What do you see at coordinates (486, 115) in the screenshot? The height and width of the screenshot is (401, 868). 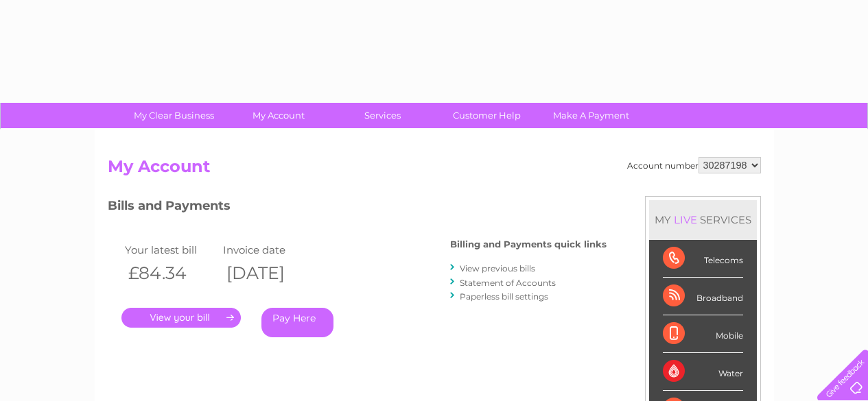 I see `a: Customer Help` at bounding box center [486, 115].